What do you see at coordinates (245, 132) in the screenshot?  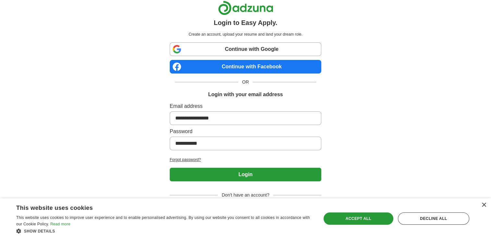 I see `label: Password` at bounding box center [245, 132].